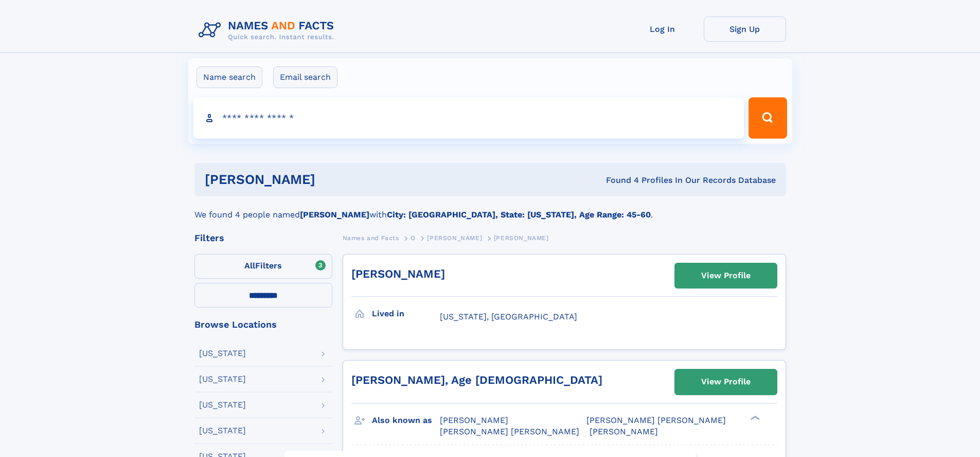 This screenshot has width=980, height=457. What do you see at coordinates (469, 118) in the screenshot?
I see `input: search input` at bounding box center [469, 118].